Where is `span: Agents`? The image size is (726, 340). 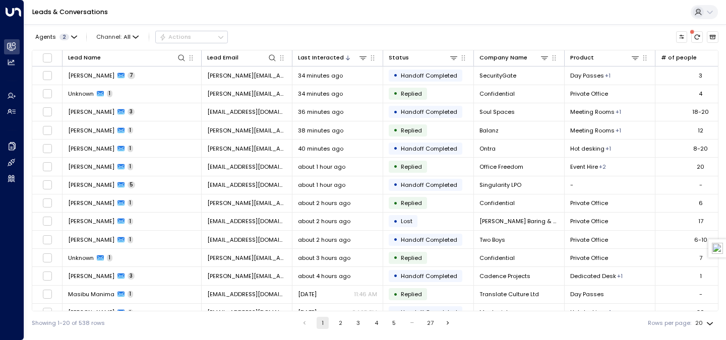 span: Agents is located at coordinates (45, 37).